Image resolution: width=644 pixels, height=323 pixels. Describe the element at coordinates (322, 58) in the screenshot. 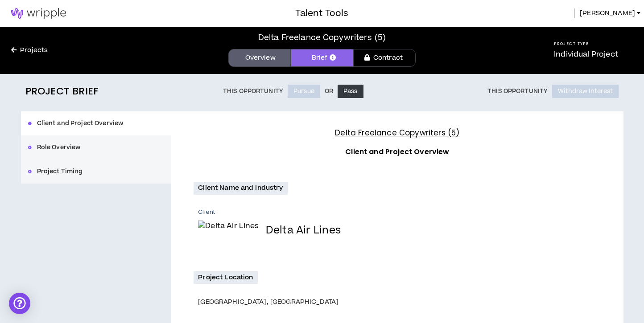

I see `a: Brief` at that location.